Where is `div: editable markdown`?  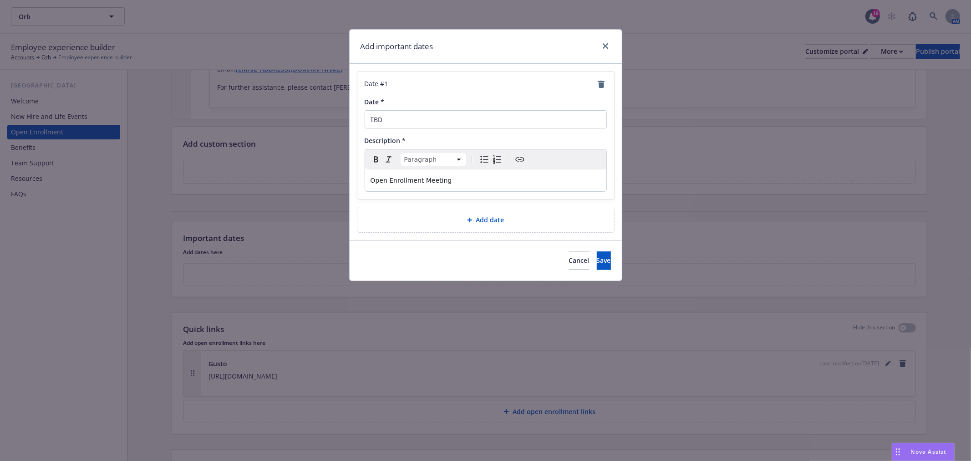 div: editable markdown is located at coordinates (486, 180).